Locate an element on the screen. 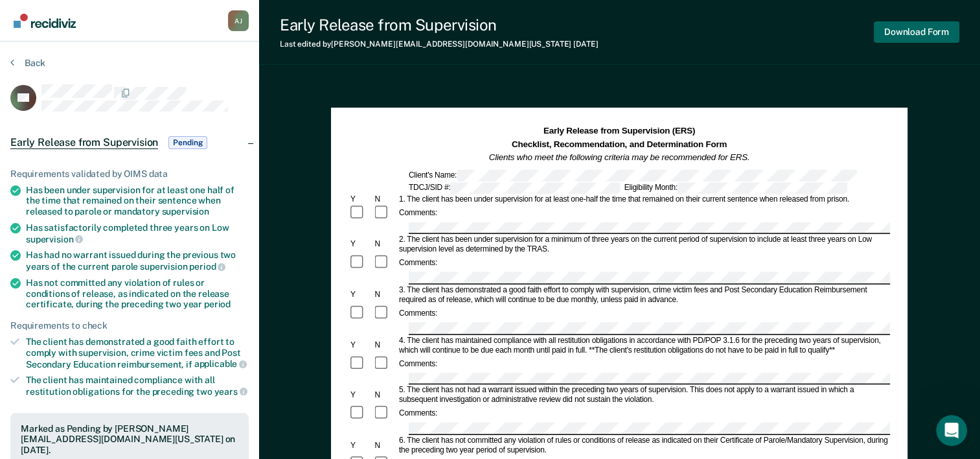  img: Recidiviz is located at coordinates (45, 20).